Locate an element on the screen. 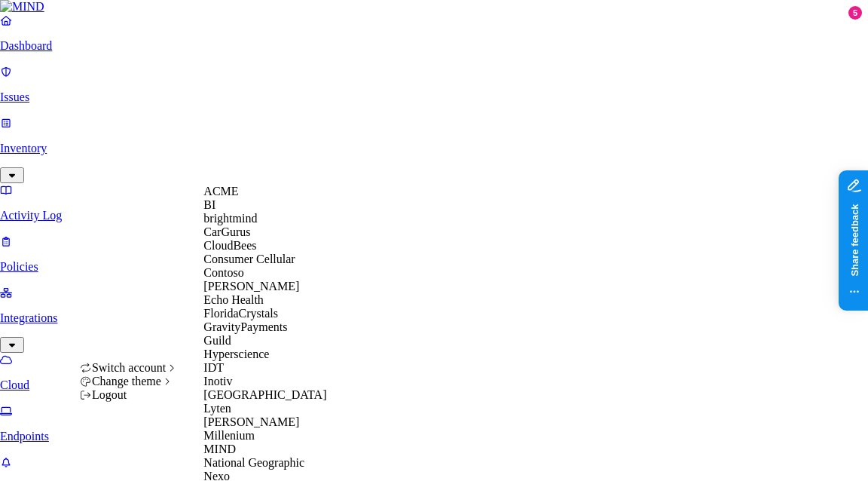  span: Hyperscience is located at coordinates (236, 354).